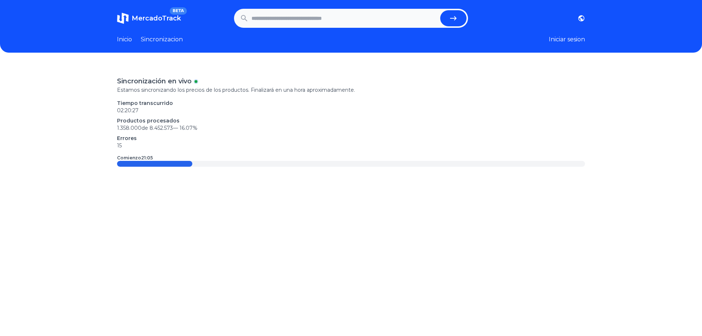  I want to click on a: MercadoTrackBETA, so click(149, 18).